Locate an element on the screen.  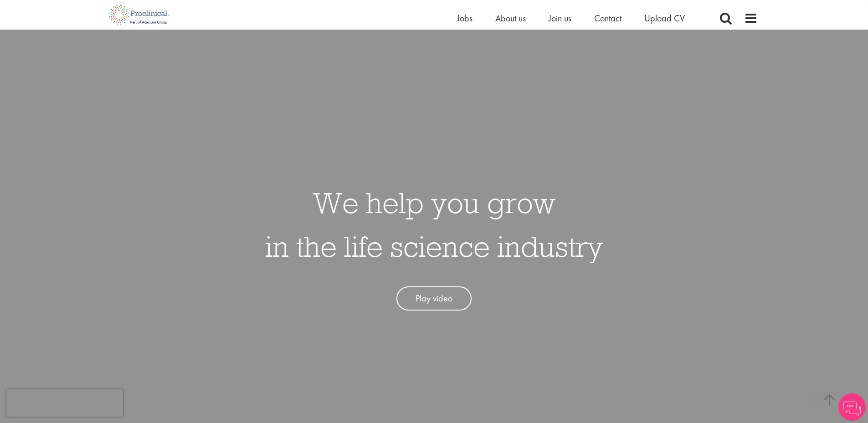
a: Join us is located at coordinates (560, 18).